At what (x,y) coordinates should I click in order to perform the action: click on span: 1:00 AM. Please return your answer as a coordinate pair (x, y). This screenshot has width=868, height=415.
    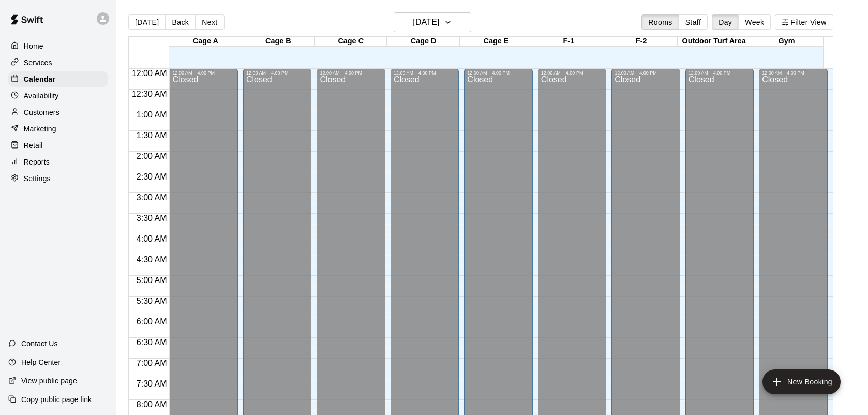
    Looking at the image, I should click on (152, 114).